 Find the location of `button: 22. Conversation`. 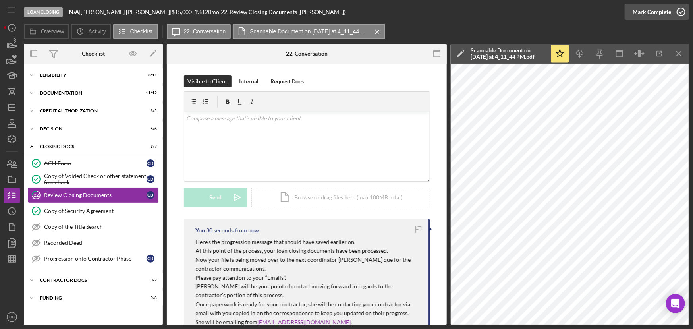

button: 22. Conversation is located at coordinates (199, 31).